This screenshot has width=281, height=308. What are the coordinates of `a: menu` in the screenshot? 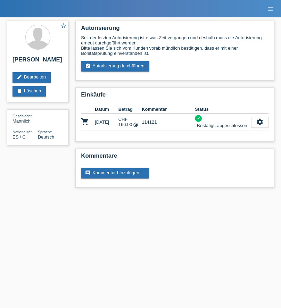 It's located at (270, 9).